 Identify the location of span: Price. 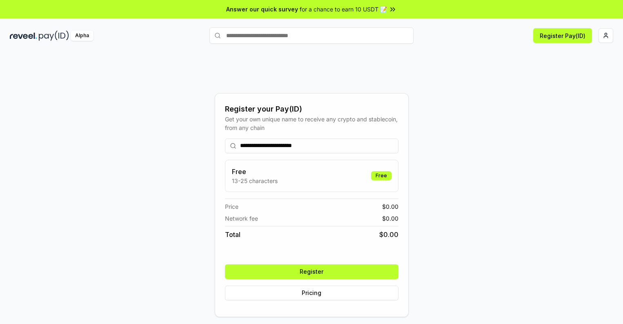
(231, 206).